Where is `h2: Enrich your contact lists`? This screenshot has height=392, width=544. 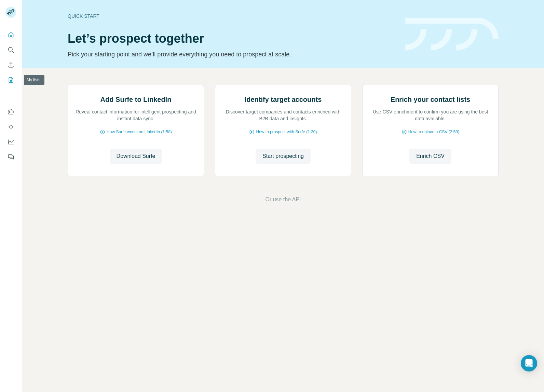
h2: Enrich your contact lists is located at coordinates (430, 99).